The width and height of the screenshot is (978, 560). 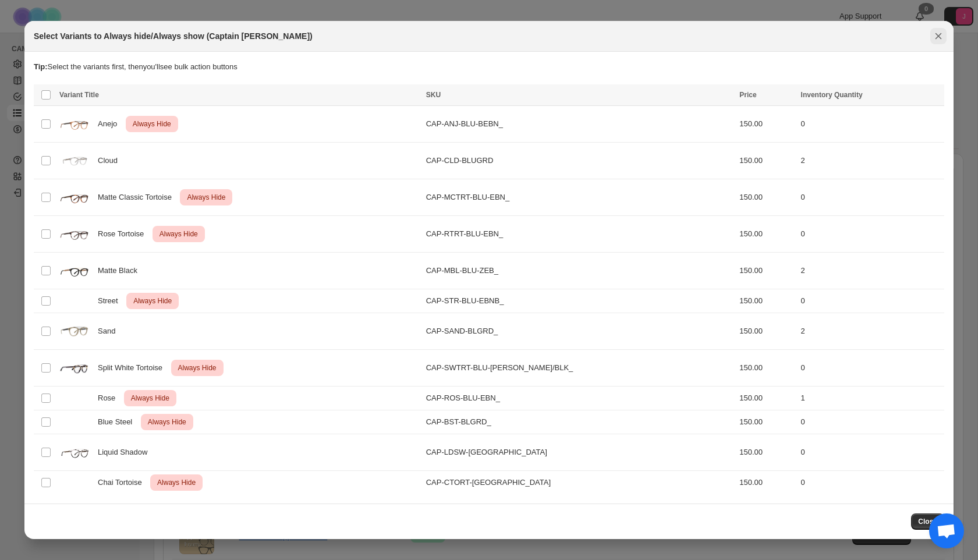 I want to click on span: Anejo, so click(x=111, y=124).